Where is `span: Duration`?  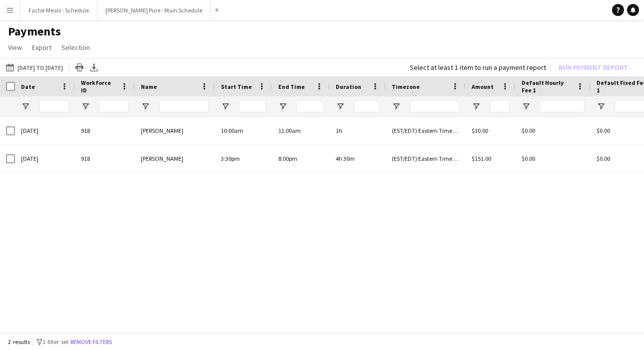 span: Duration is located at coordinates (348, 87).